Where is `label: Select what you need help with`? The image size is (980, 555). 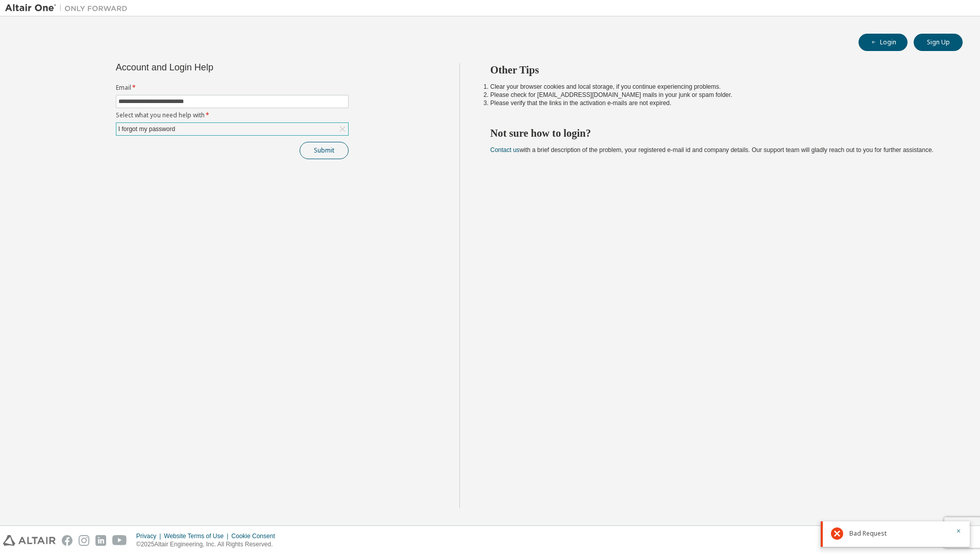 label: Select what you need help with is located at coordinates (232, 115).